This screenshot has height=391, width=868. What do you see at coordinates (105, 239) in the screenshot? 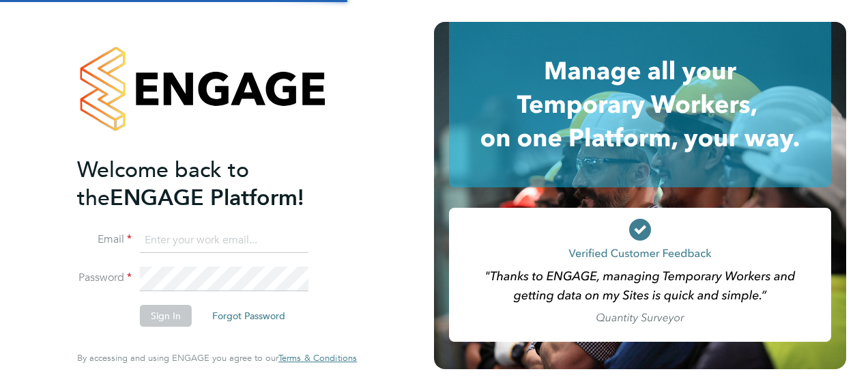
I see `label: Email` at bounding box center [105, 239].